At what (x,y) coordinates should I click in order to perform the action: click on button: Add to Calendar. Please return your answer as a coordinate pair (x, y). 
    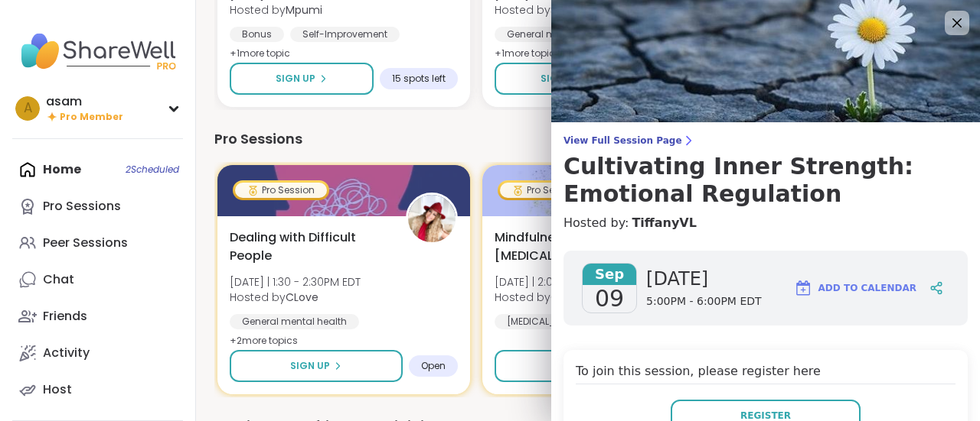
    Looking at the image, I should click on (855, 289).